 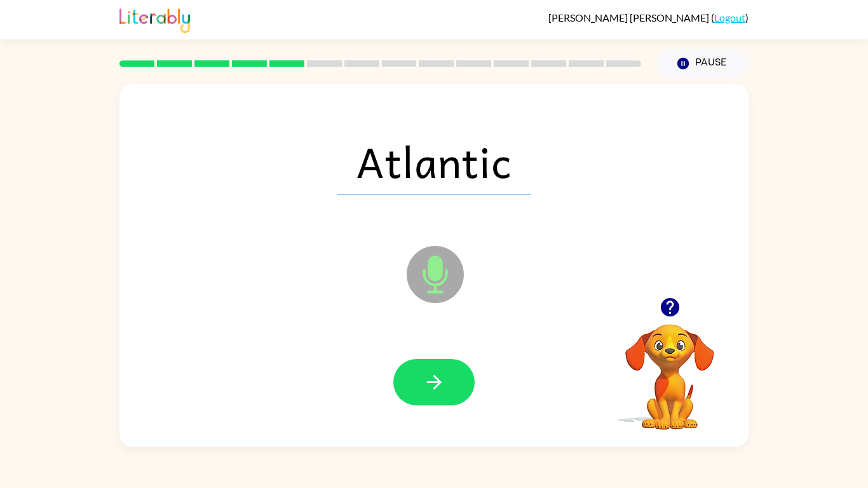 I want to click on video: Your browser must support playing .mp4 files to use Literably. Please try using another browser., so click(x=670, y=368).